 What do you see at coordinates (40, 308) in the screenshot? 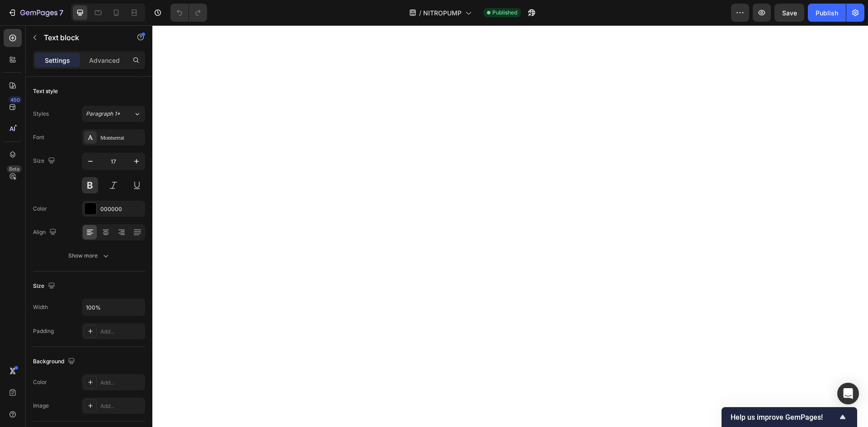
I see `div: Width` at bounding box center [40, 308].